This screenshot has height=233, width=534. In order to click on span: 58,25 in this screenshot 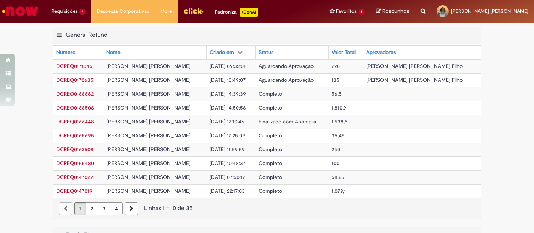, I will do `click(338, 177)`.